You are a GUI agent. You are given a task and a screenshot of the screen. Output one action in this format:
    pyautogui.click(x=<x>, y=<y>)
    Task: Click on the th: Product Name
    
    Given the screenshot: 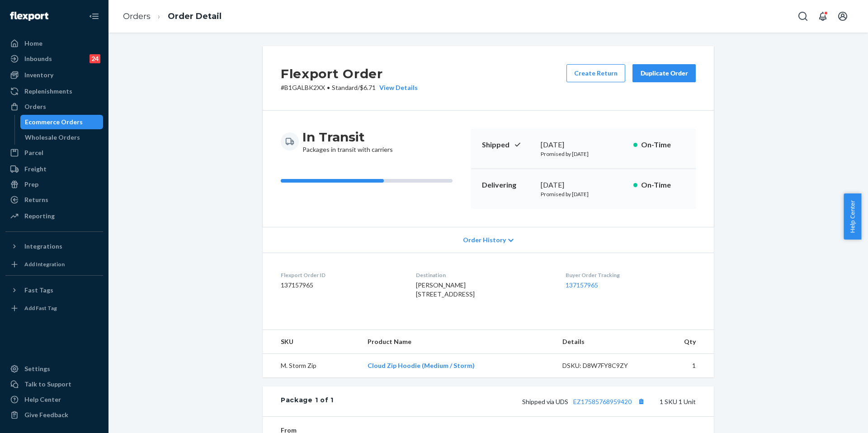 What is the action you would take?
    pyautogui.click(x=457, y=341)
    